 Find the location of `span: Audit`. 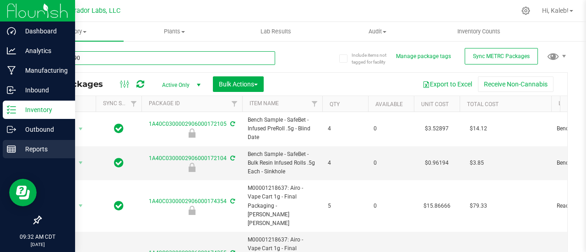

span: Audit is located at coordinates (377, 32).